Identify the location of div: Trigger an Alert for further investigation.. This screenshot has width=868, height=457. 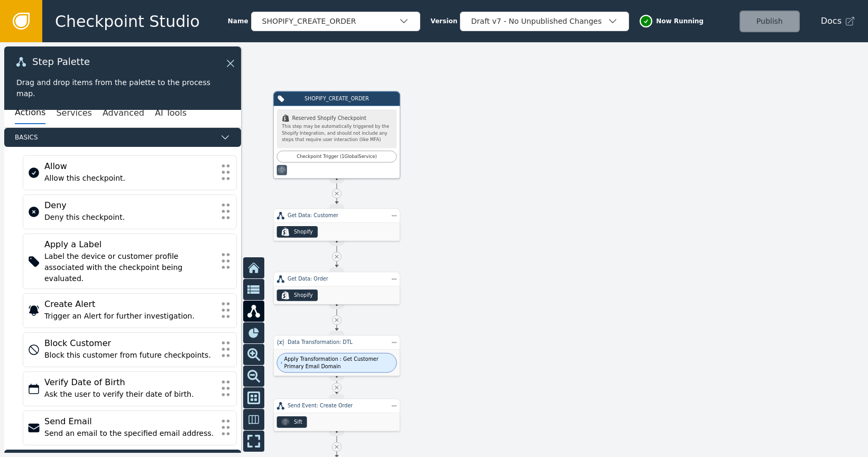
(130, 316).